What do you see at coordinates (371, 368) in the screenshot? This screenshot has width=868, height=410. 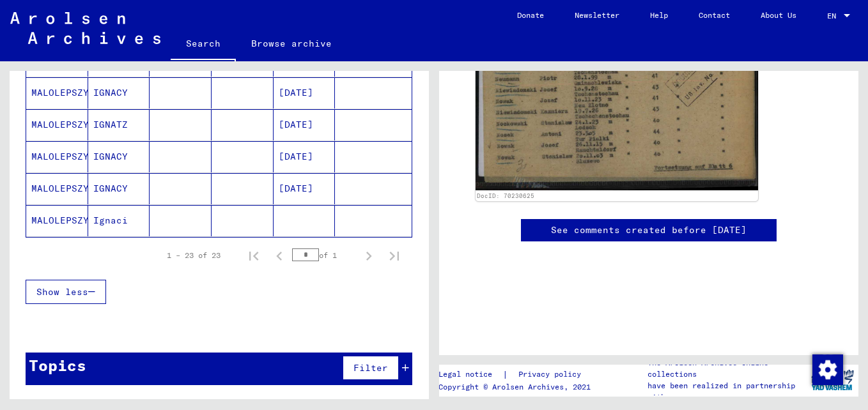 I see `span: Filter` at bounding box center [371, 368].